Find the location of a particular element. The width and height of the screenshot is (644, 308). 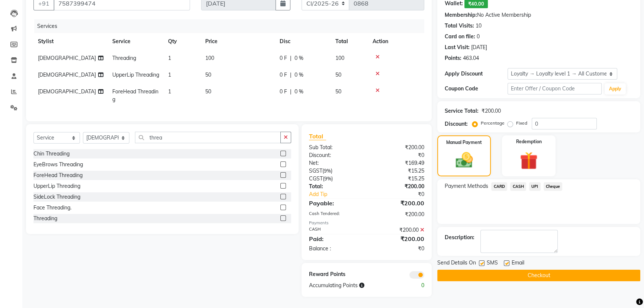

label: Redemption is located at coordinates (529, 141).